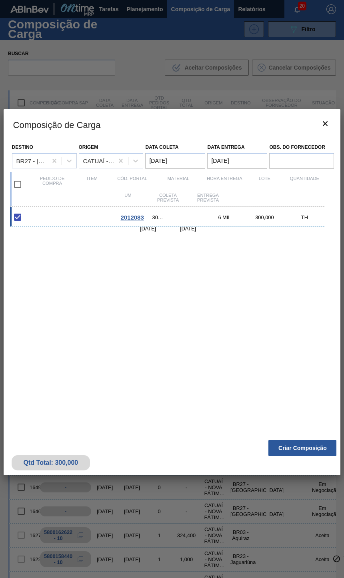 Image resolution: width=344 pixels, height=578 pixels. What do you see at coordinates (128, 198) in the screenshot?
I see `div: UM` at bounding box center [128, 198].